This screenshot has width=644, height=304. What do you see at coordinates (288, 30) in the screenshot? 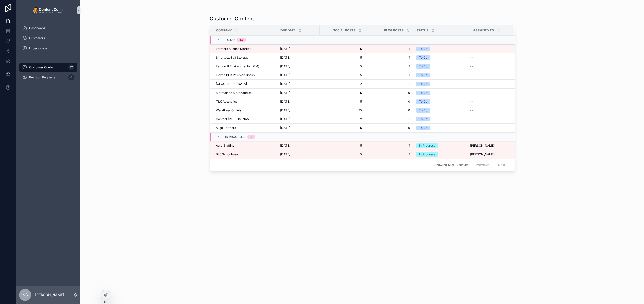
I see `span: Due Date` at bounding box center [288, 30].